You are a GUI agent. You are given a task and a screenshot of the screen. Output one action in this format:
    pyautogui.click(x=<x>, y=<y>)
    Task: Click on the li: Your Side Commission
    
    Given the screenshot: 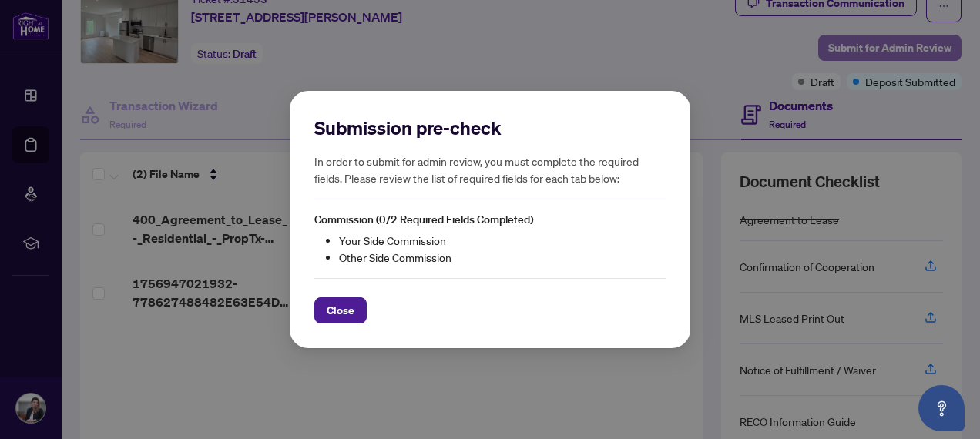 What is the action you would take?
    pyautogui.click(x=502, y=240)
    